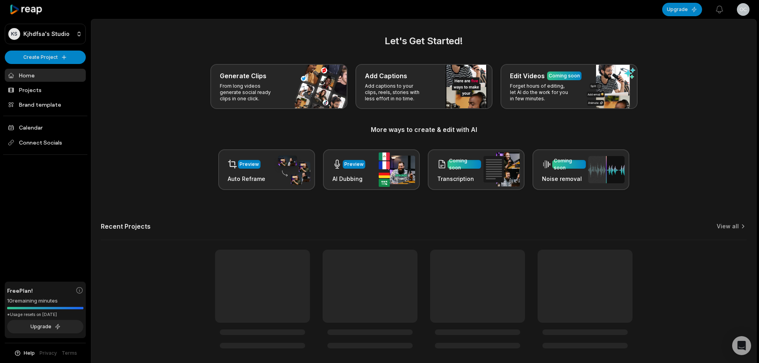  I want to click on h3: Noise removal, so click(564, 179).